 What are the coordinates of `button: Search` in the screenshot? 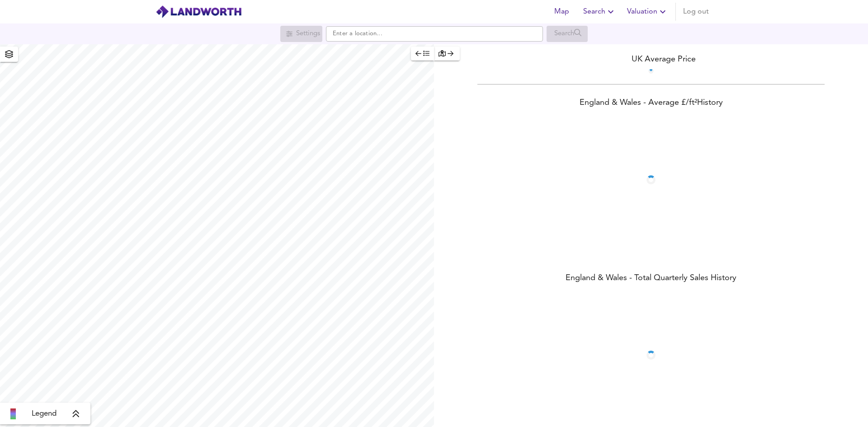 It's located at (600, 12).